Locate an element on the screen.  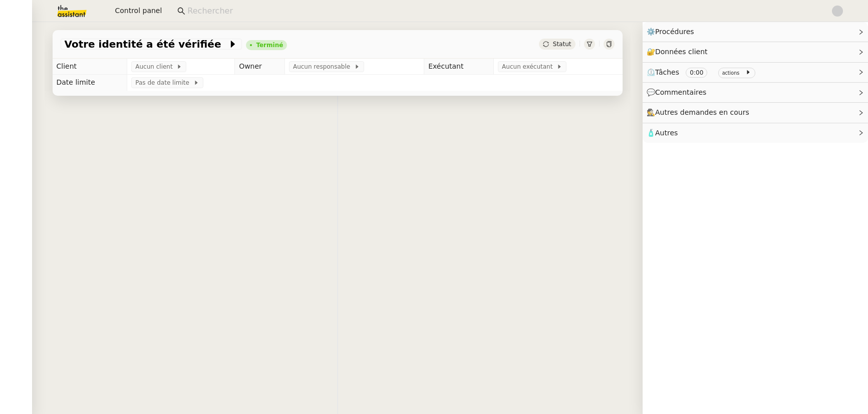
small: actions is located at coordinates (731, 73).